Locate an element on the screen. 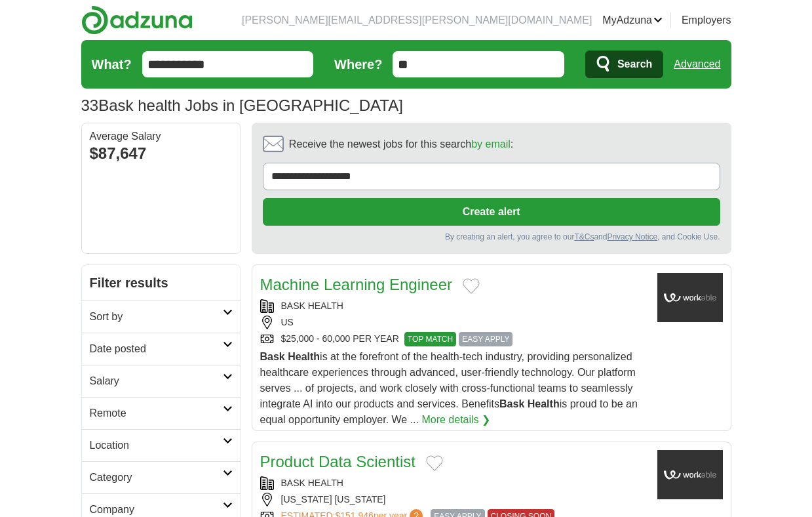 The width and height of the screenshot is (812, 517). a: Advanced is located at coordinates (697, 65).